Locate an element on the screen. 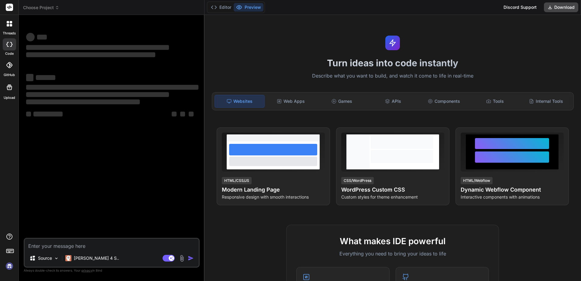 The height and width of the screenshot is (281, 581). p: Source is located at coordinates (45, 258).